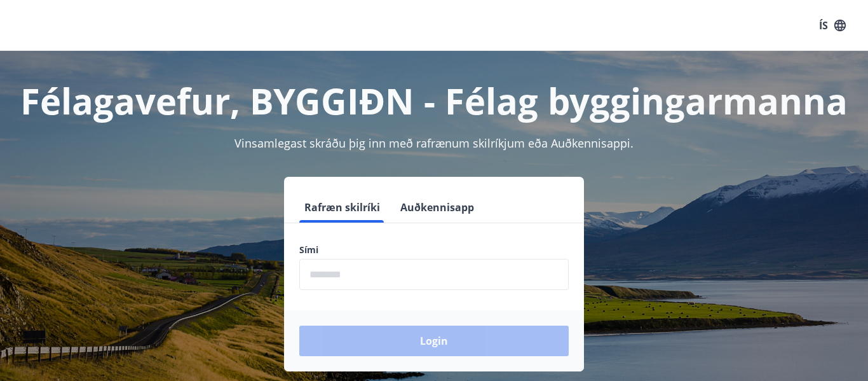 This screenshot has height=381, width=868. Describe the element at coordinates (833, 25) in the screenshot. I see `button: ÍS` at that location.